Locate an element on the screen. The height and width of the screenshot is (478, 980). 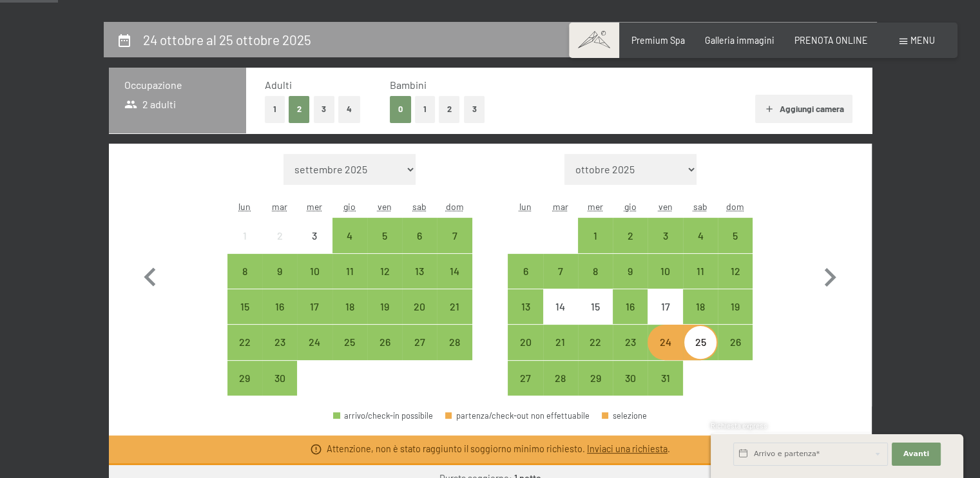
button: Aggiungi camera is located at coordinates (803, 109).